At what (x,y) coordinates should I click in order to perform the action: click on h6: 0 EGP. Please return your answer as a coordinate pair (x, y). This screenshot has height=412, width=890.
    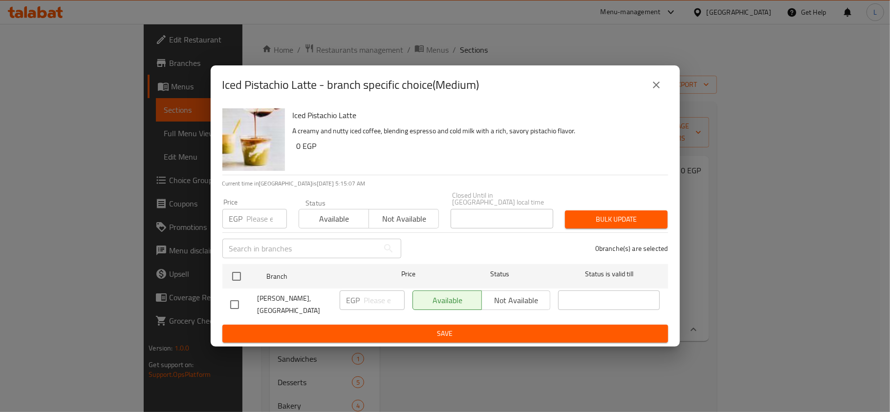
    Looking at the image, I should click on (478, 146).